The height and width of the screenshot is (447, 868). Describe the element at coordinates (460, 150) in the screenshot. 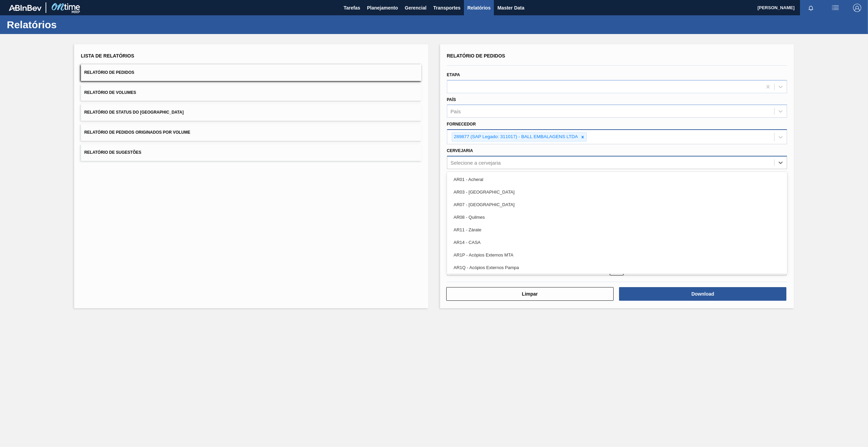

I see `label: Cervejaria` at that location.